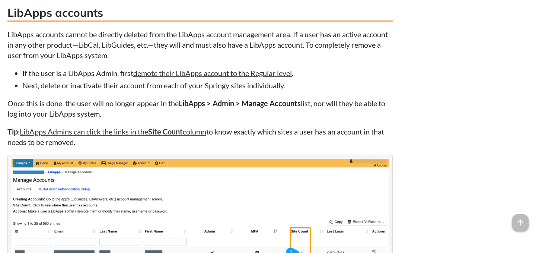  What do you see at coordinates (520, 222) in the screenshot?
I see `span: arrow_upward` at bounding box center [520, 222].